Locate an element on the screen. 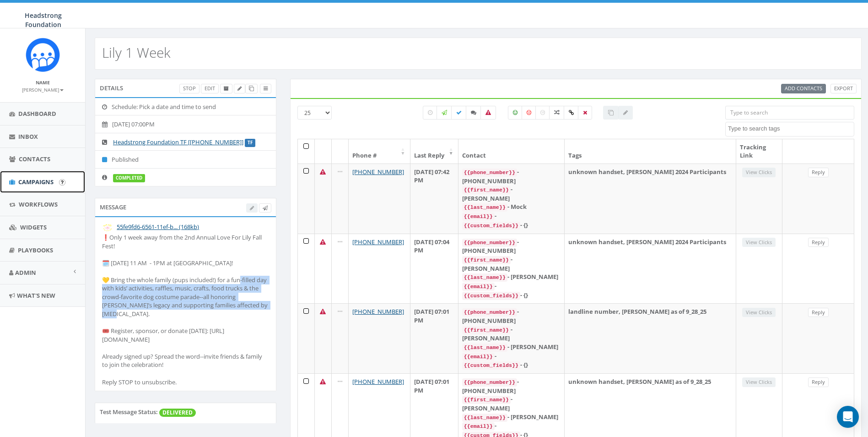 The width and height of the screenshot is (868, 437). span: Widgets is located at coordinates (33, 227).